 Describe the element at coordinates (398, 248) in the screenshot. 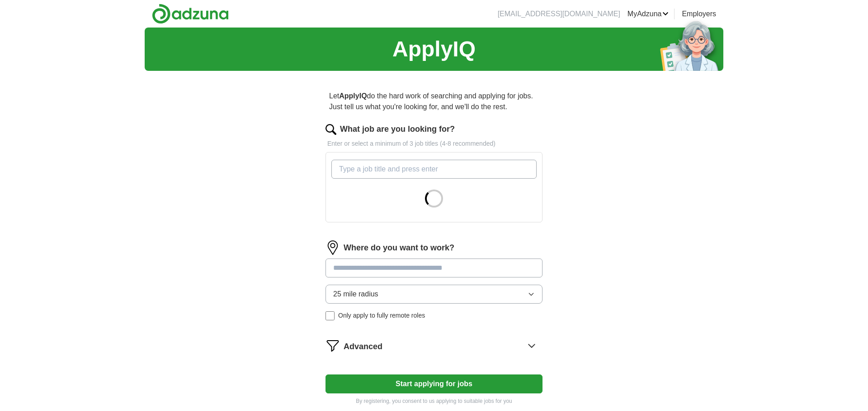

I see `label: Where do you want to work?` at that location.